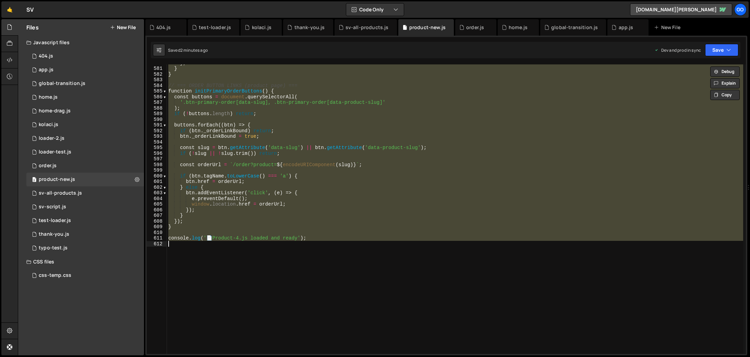  Describe the element at coordinates (725, 83) in the screenshot. I see `button: Explain` at that location.